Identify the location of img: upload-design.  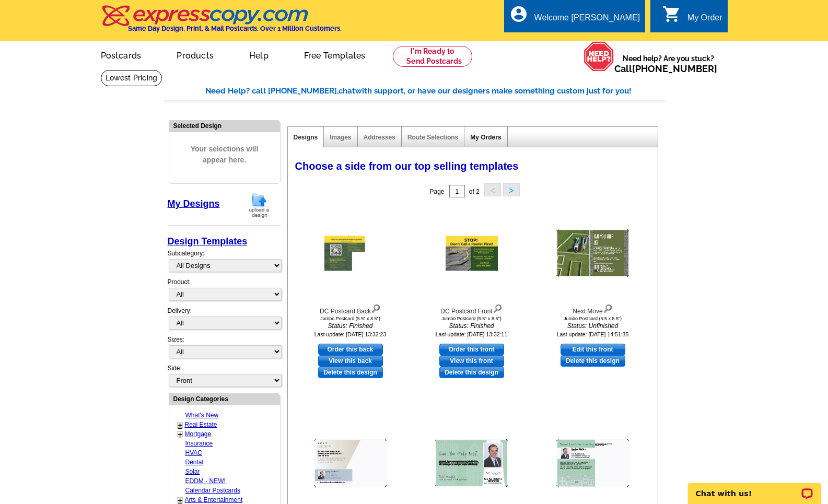
(259, 205).